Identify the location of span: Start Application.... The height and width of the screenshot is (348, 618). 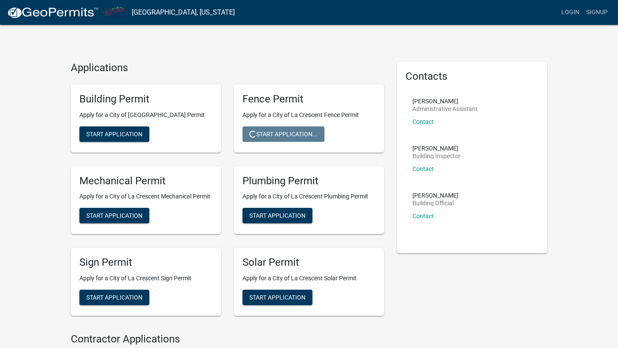
(283, 134).